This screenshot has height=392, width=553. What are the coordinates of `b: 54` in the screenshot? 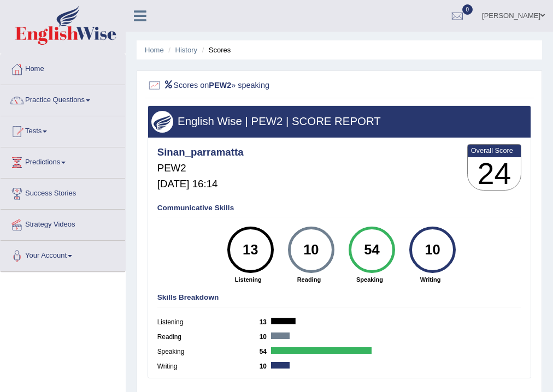 It's located at (266, 352).